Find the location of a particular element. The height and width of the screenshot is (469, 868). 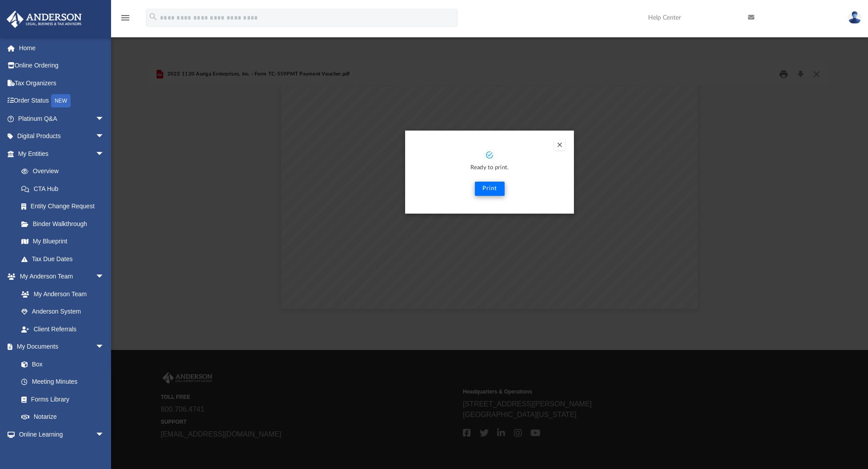

a: My Documentsarrow_drop_down is located at coordinates (60, 346).